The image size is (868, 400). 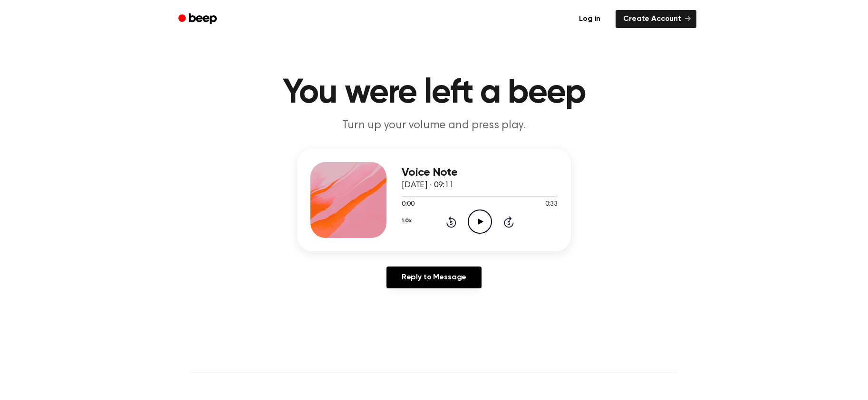 I want to click on a: Reply to Message, so click(x=434, y=278).